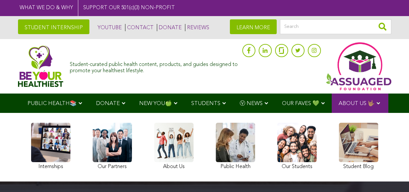 This screenshot has height=192, width=409. I want to click on a: STUDENT INTERNSHIP, so click(54, 27).